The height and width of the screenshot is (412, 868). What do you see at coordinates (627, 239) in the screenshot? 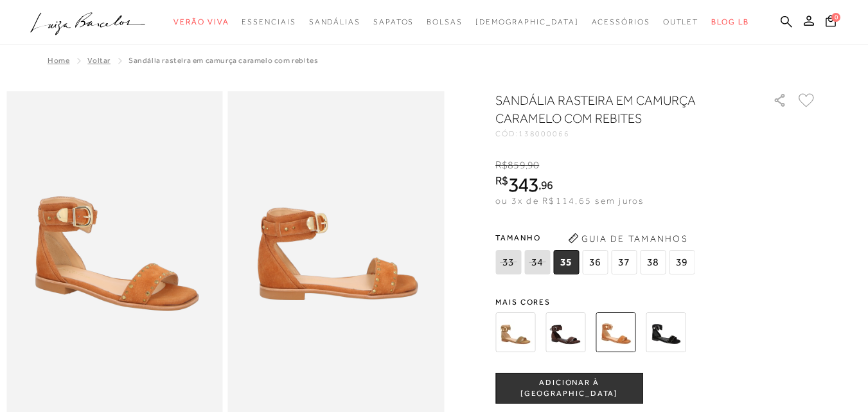
I see `button: Guia de Tamanhos` at bounding box center [627, 239].